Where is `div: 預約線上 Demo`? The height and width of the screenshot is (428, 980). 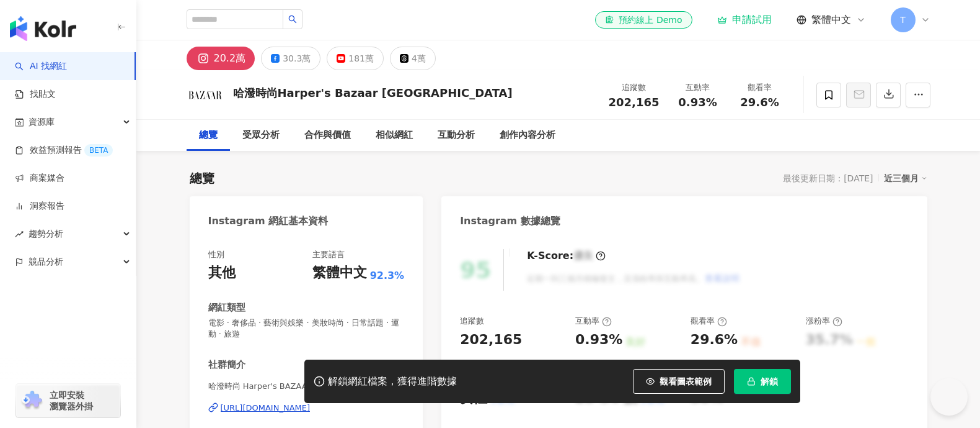
div: 預約線上 Demo is located at coordinates (643, 20).